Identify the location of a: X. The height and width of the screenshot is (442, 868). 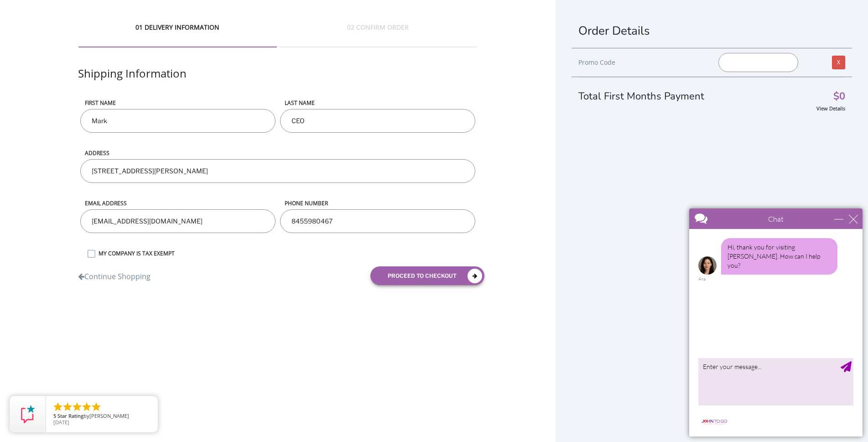
(839, 63).